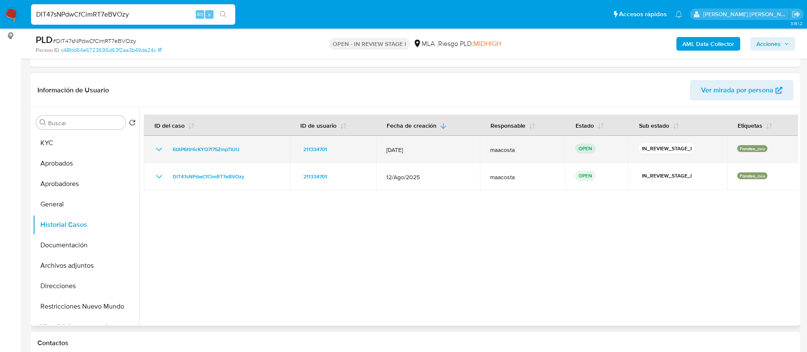 The width and height of the screenshot is (807, 352). Describe the element at coordinates (86, 265) in the screenshot. I see `button: Archivos adjuntos` at that location.